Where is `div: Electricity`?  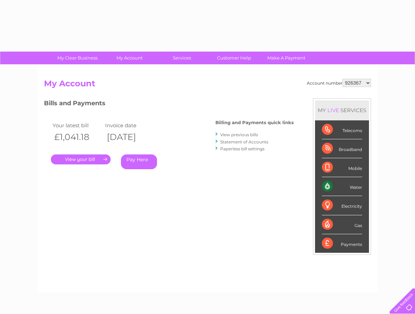 div: Electricity is located at coordinates (342, 205).